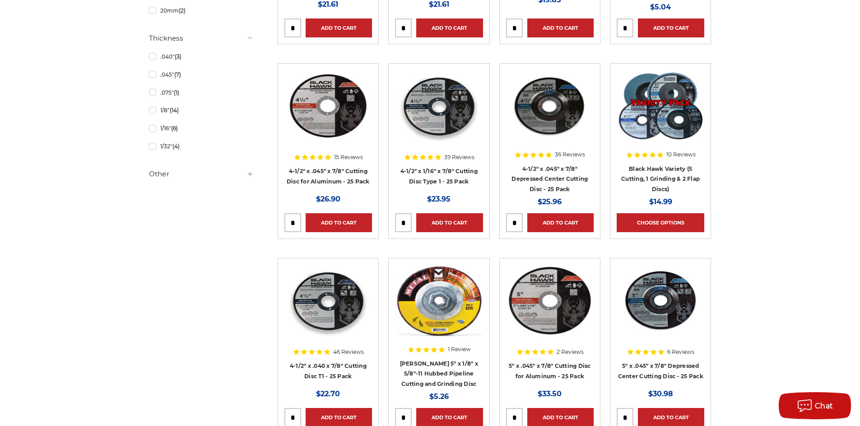  Describe the element at coordinates (328, 323) in the screenshot. I see `a: 4-1/2" super thin cut off wheel for fast metal cutting and minimal kerf` at that location.